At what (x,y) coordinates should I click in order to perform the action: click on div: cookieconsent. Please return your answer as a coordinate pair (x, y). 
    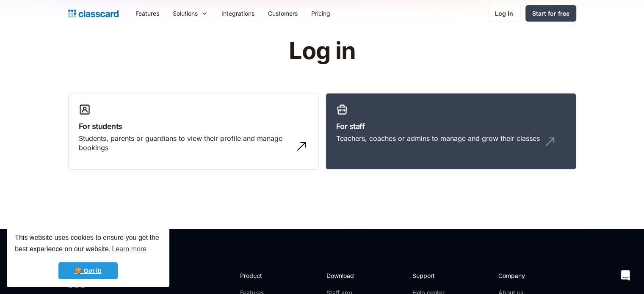
    Looking at the image, I should click on (88, 256).